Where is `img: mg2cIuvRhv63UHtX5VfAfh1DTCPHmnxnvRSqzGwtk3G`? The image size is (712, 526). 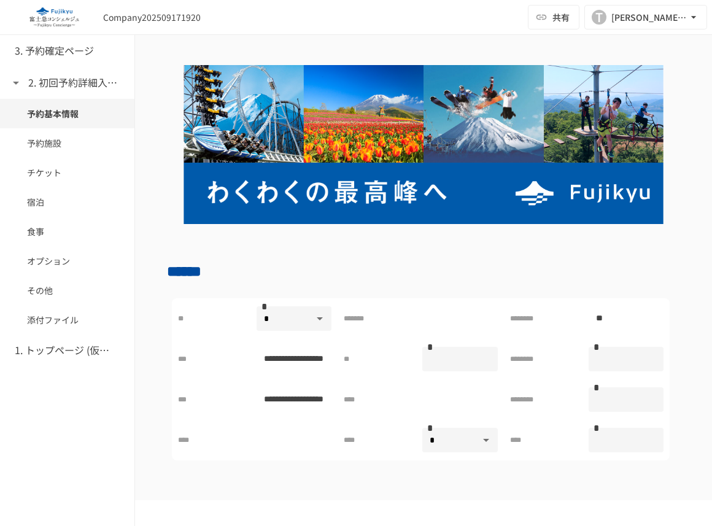 img: mg2cIuvRhv63UHtX5VfAfh1DTCPHmnxnvRSqzGwtk3G is located at coordinates (424, 144).